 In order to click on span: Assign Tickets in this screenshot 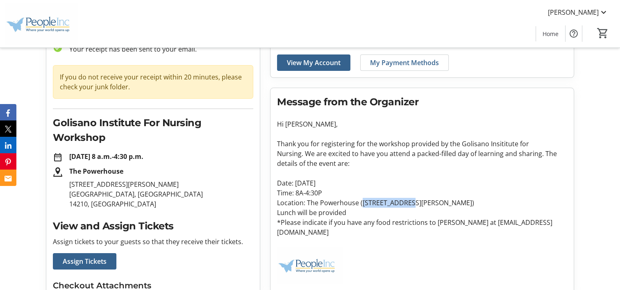, I will do `click(84, 261)`.